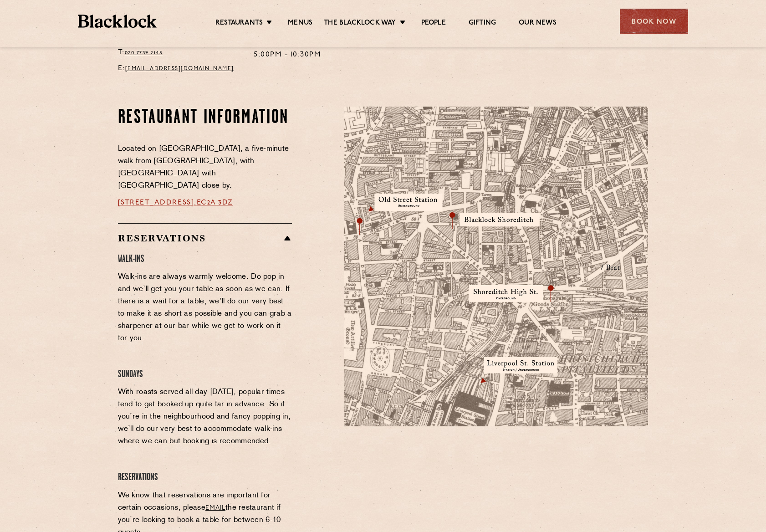  What do you see at coordinates (205, 118) in the screenshot?
I see `h2: Restaurant Information` at bounding box center [205, 118].